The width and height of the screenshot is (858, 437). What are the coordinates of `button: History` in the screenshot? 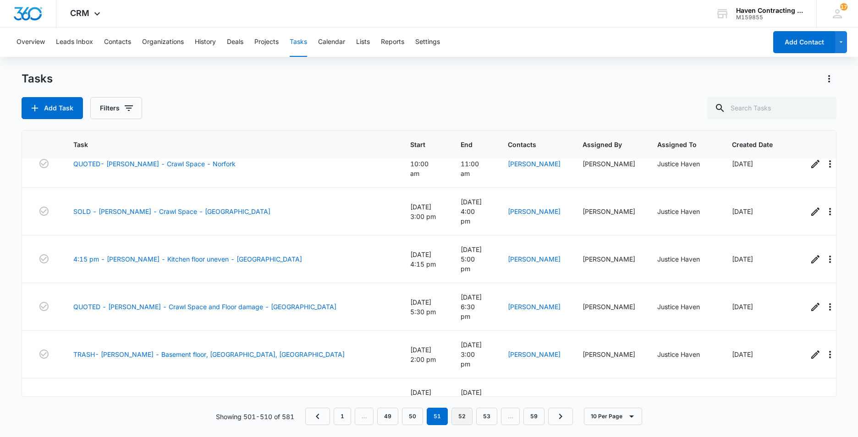 It's located at (205, 42).